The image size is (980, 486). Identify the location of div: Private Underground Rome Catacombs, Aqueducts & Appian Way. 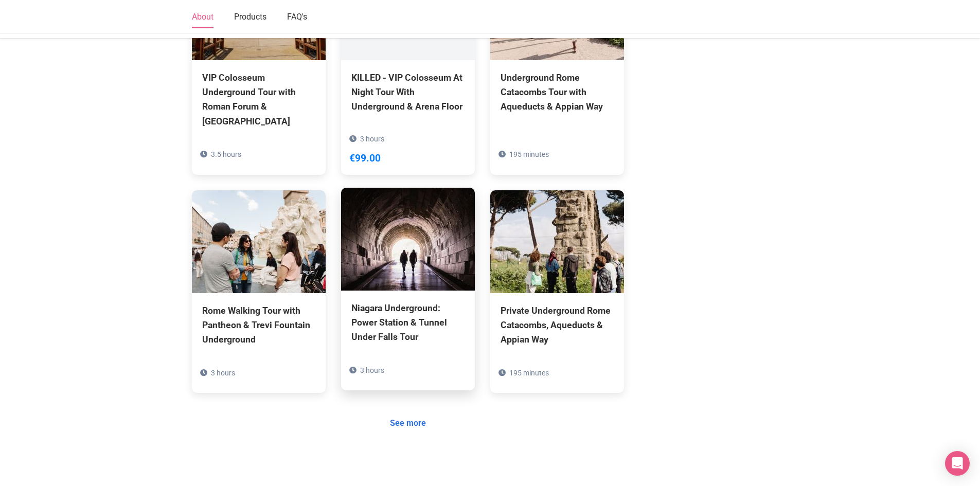
(557, 325).